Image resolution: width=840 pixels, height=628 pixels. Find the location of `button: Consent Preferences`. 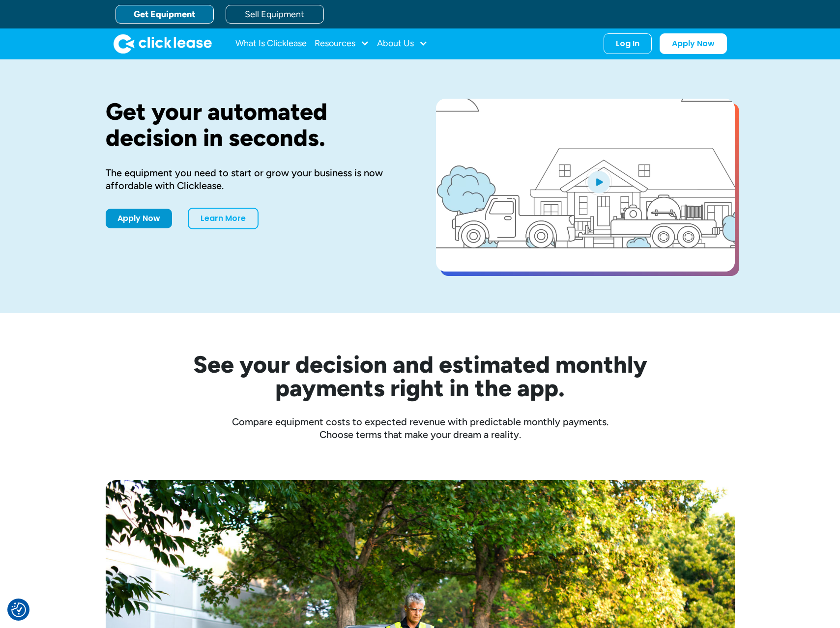

button: Consent Preferences is located at coordinates (18, 610).